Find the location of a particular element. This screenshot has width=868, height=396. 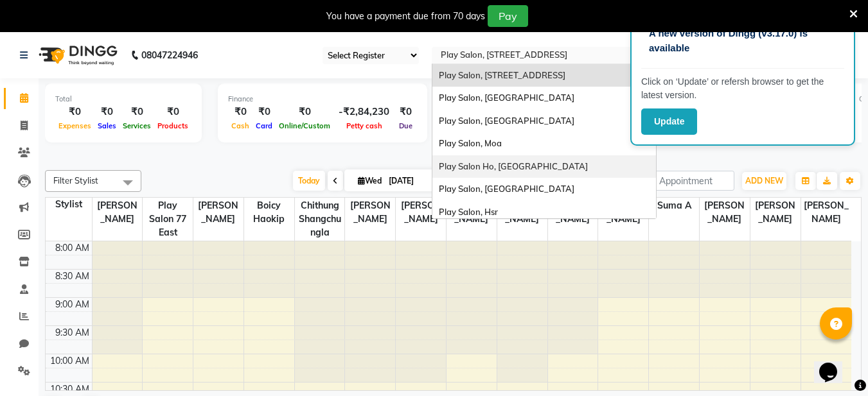

span: Today is located at coordinates (309, 181).